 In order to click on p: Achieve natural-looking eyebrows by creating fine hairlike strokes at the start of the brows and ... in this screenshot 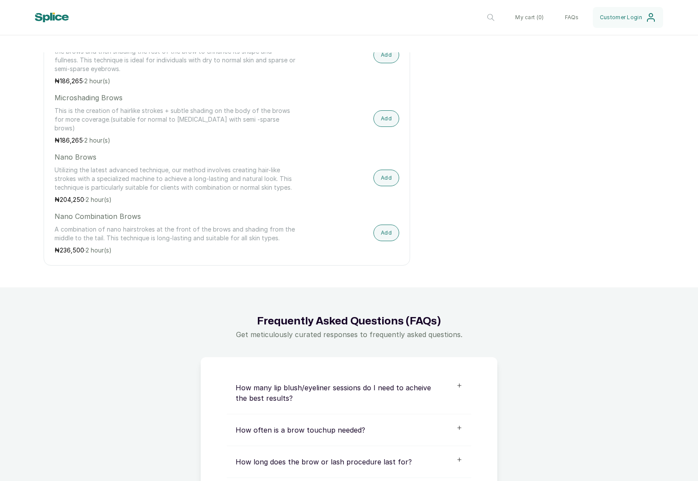, I will do `click(175, 56)`.